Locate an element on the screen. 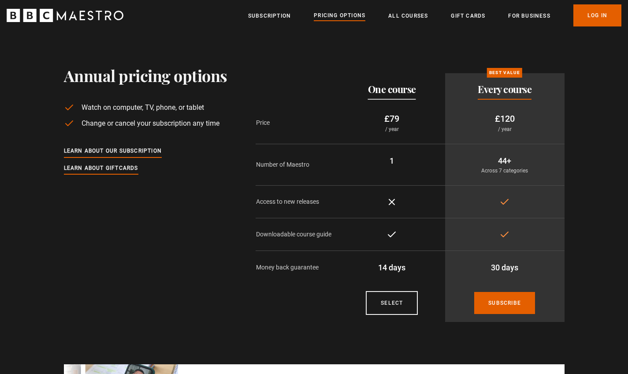  h1: Annual pricing options is located at coordinates (145, 75).